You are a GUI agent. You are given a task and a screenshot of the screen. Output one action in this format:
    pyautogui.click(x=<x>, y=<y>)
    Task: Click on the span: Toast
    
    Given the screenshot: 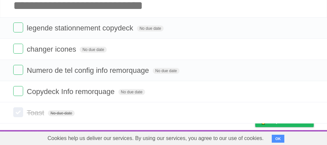 What is the action you would take?
    pyautogui.click(x=36, y=113)
    